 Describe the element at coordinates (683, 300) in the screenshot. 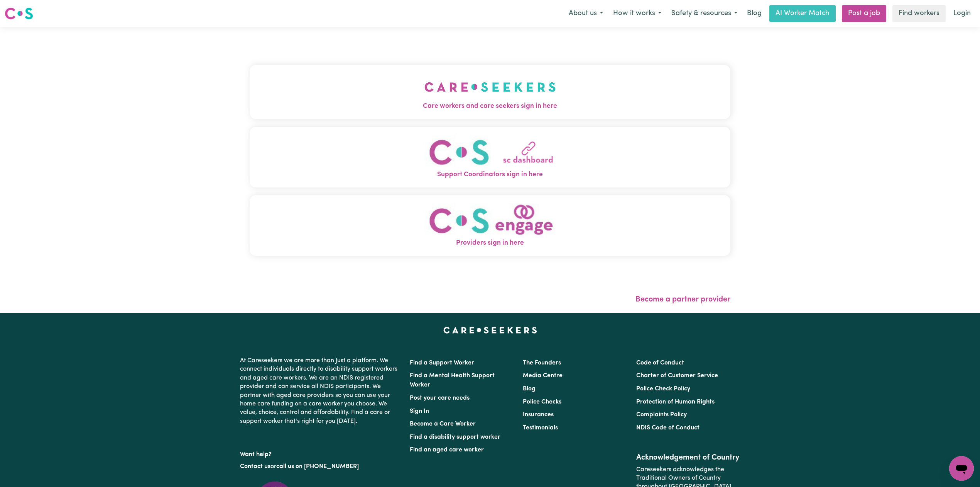

I see `a: Become a partner provider` at that location.